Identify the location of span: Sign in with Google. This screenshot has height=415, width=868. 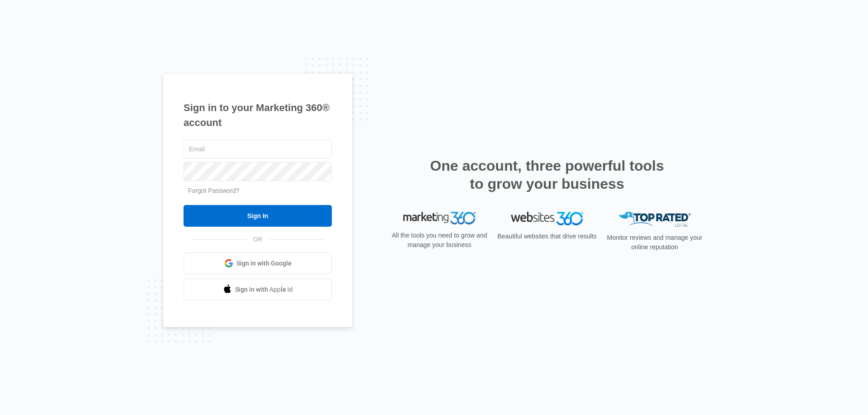
(264, 264).